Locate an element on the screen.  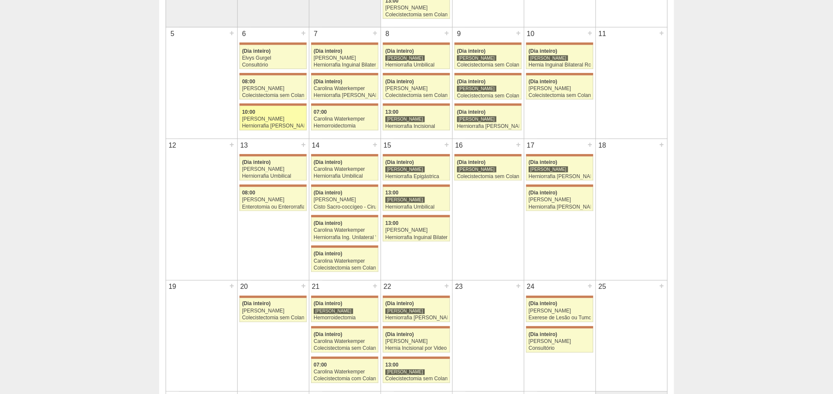
div: Hernia Inguinal Bilateral Robótica is located at coordinates (560, 65).